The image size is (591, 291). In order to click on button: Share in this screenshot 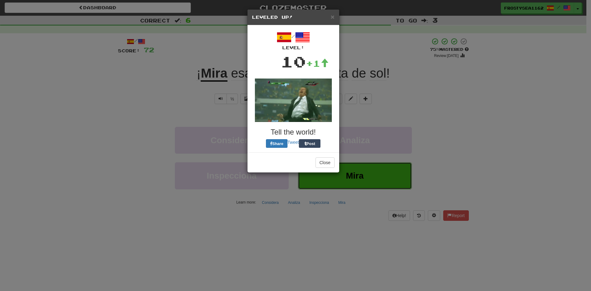, I will do `click(277, 143)`.